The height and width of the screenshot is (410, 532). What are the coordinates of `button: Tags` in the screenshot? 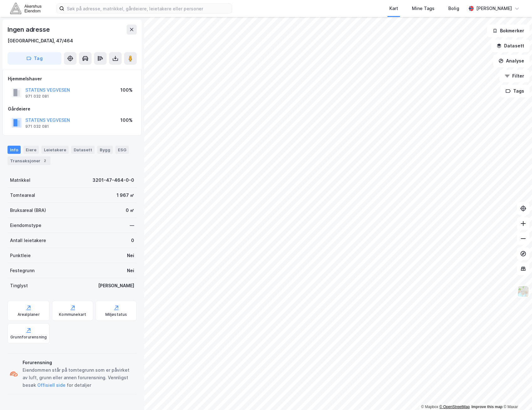 It's located at (515, 91).